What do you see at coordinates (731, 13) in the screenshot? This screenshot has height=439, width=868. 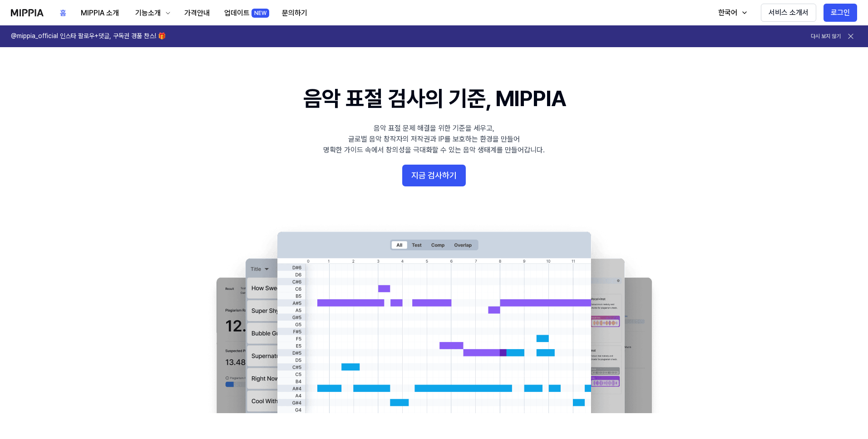 I see `button: 한국어` at bounding box center [731, 13].